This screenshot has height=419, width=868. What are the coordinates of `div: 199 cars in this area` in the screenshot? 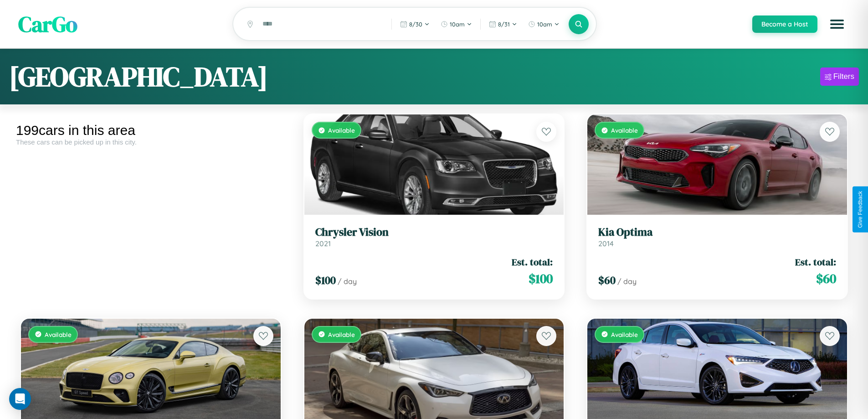 It's located at (151, 131).